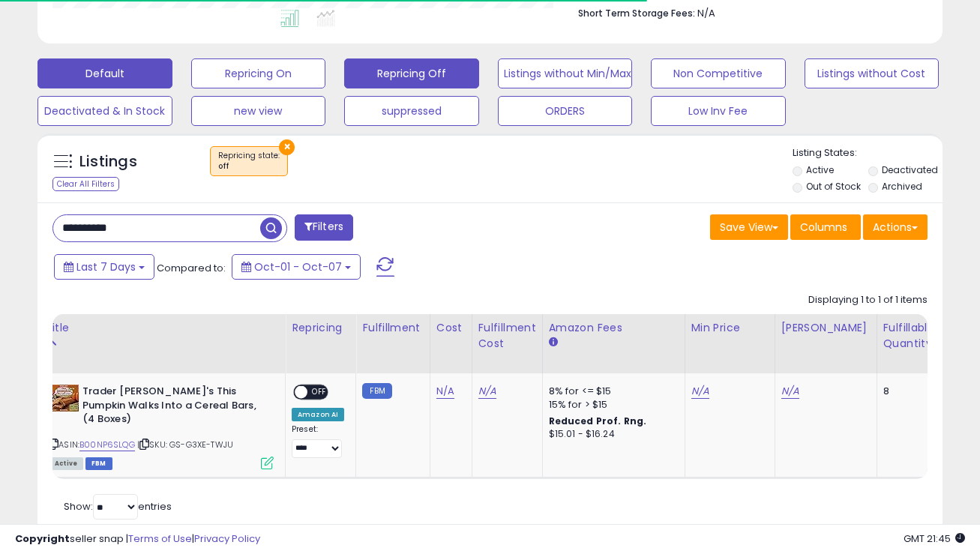 This screenshot has width=980, height=554. I want to click on button: Filters, so click(324, 227).